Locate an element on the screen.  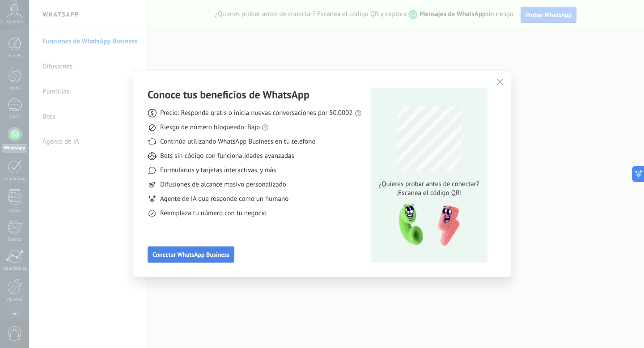
span: Difusiones de alcance masivo personalizado is located at coordinates (224, 185).